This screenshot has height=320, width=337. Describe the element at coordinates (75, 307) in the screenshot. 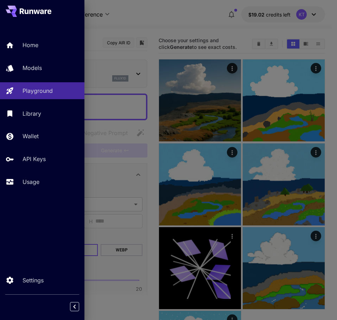

I see `button: Collapse sidebar` at that location.